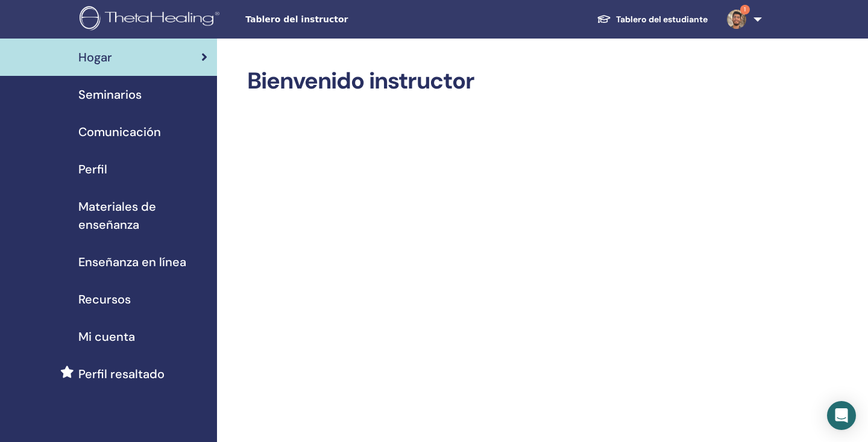 This screenshot has height=442, width=868. What do you see at coordinates (107, 337) in the screenshot?
I see `span: Mi cuenta` at bounding box center [107, 337].